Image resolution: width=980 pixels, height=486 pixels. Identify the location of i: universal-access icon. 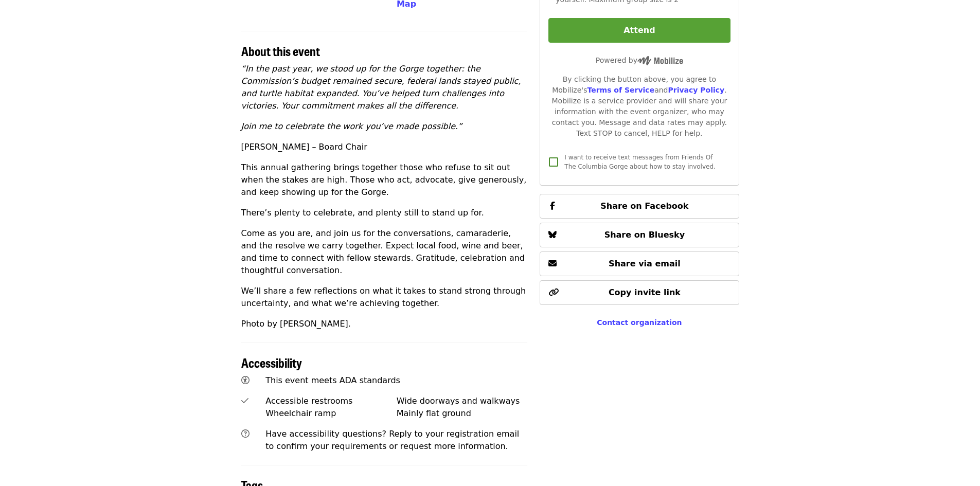
(245, 380).